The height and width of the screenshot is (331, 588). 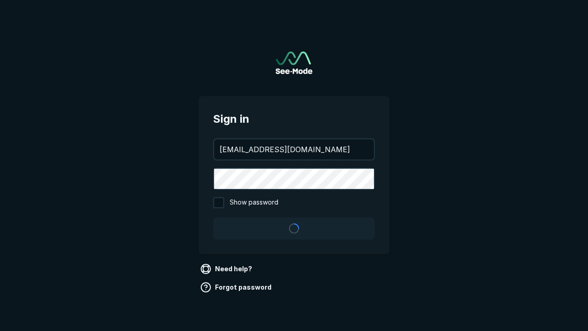 What do you see at coordinates (254, 202) in the screenshot?
I see `span: Show password` at bounding box center [254, 202].